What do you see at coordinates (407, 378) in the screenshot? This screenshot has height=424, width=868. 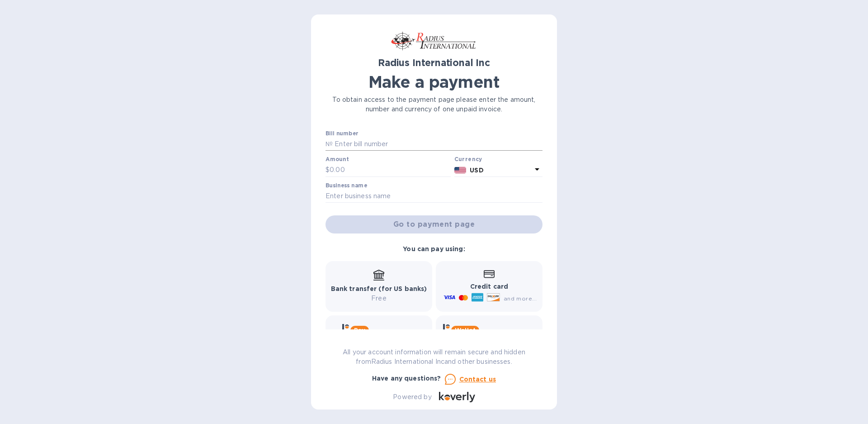 I see `b: Have any questions?` at bounding box center [407, 378].